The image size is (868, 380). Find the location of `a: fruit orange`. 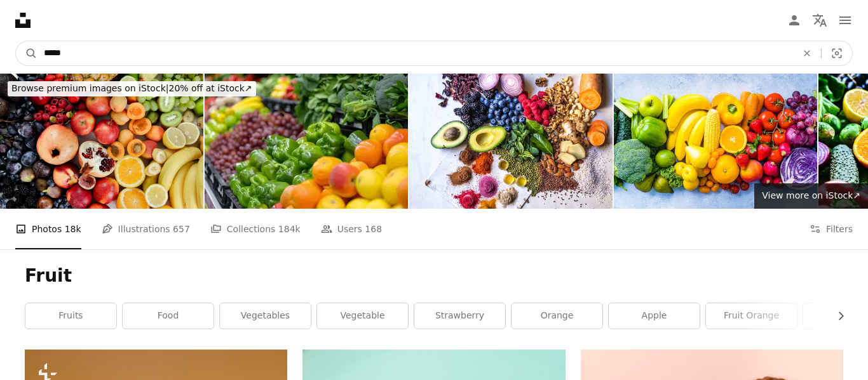

a: fruit orange is located at coordinates (751, 316).